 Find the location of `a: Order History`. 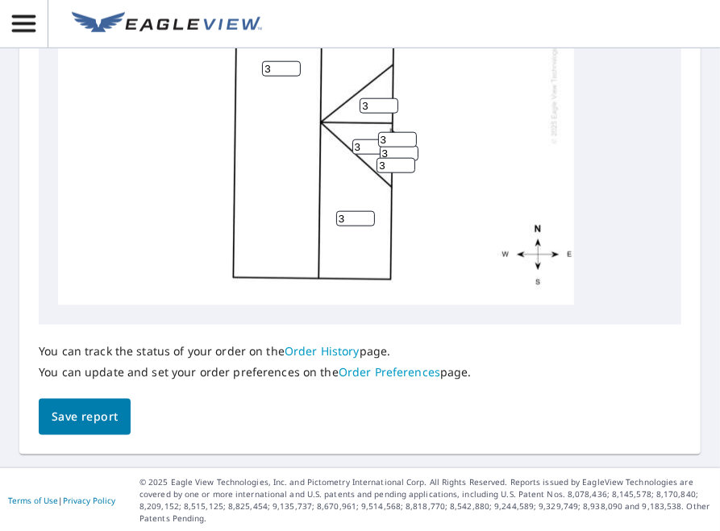

a: Order History is located at coordinates (322, 351).